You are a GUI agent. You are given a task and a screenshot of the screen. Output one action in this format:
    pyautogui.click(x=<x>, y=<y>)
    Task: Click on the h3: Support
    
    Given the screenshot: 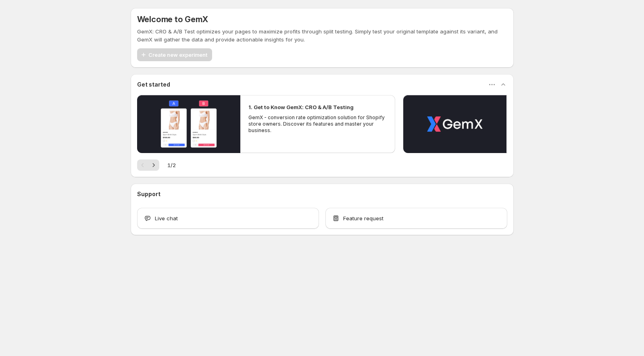 What is the action you would take?
    pyautogui.click(x=149, y=194)
    